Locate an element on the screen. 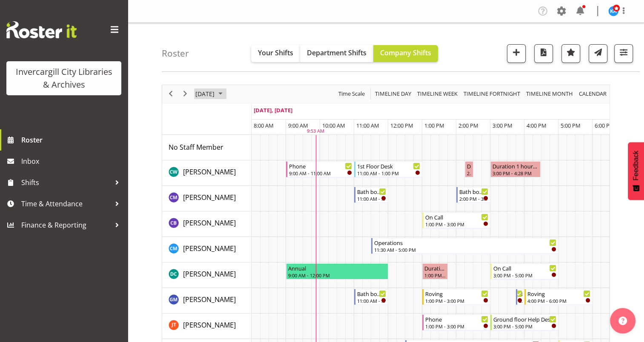  div: previous period is located at coordinates (171, 94).